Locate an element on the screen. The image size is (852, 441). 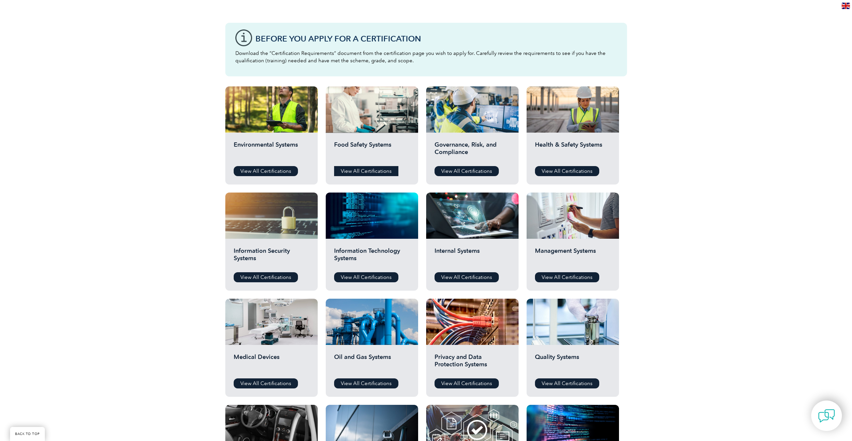
h2: Food Safety Systems is located at coordinates (372, 151).